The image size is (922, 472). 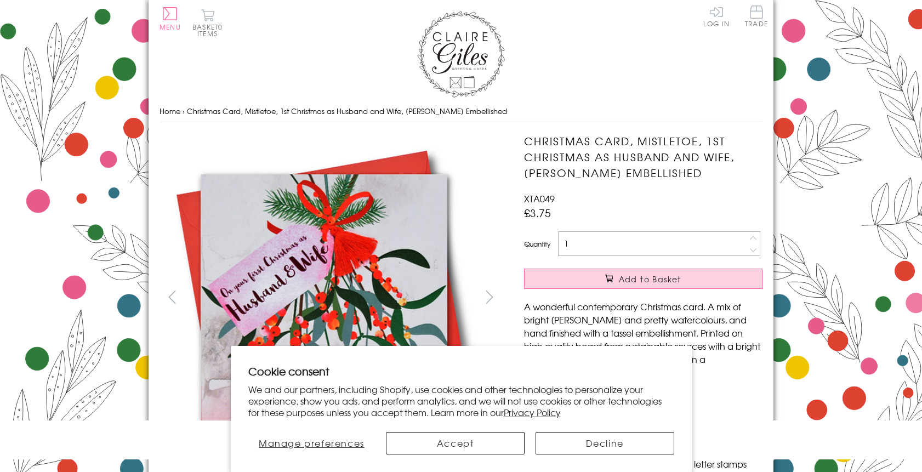 What do you see at coordinates (207, 22) in the screenshot?
I see `button: Basket0 items` at bounding box center [207, 22].